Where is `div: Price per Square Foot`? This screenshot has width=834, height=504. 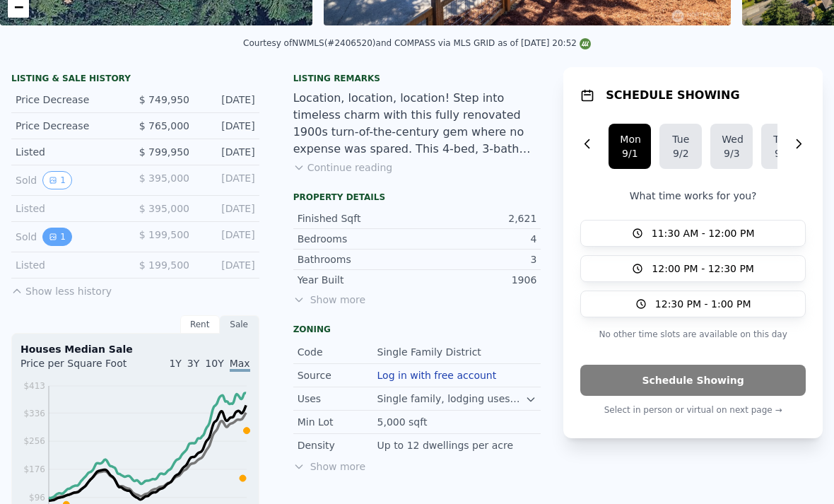 div: Price per Square Foot is located at coordinates (78, 367).